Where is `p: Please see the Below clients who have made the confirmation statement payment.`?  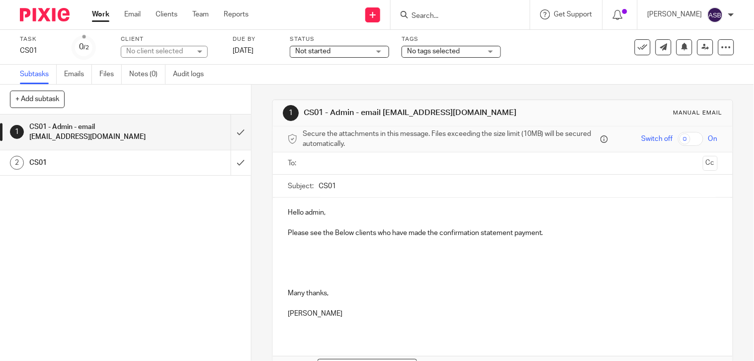
p: Please see the Below clients who have made the confirmation statement payment. is located at coordinates (503, 233).